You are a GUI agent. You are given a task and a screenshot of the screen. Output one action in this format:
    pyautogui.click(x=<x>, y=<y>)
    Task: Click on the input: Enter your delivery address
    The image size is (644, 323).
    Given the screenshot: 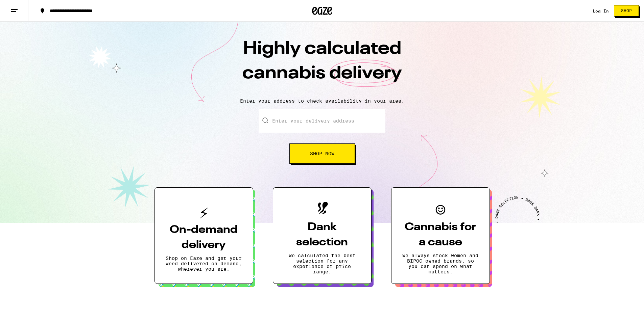 What is the action you would take?
    pyautogui.click(x=321, y=121)
    